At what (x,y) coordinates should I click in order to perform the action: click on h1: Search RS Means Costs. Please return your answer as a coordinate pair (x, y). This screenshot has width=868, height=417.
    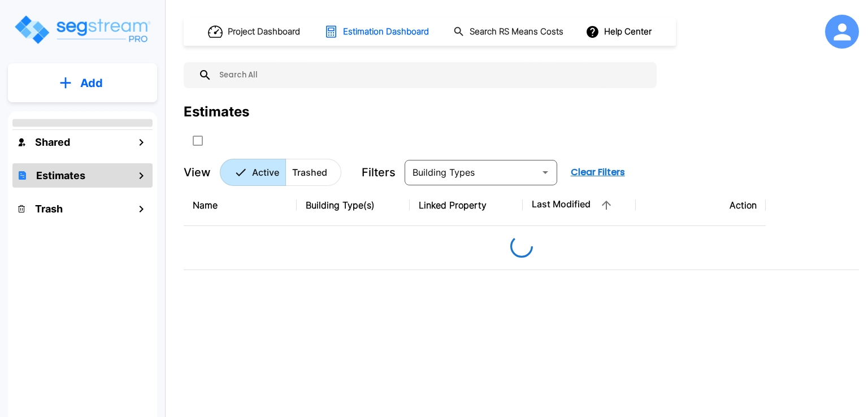
    Looking at the image, I should click on (516, 32).